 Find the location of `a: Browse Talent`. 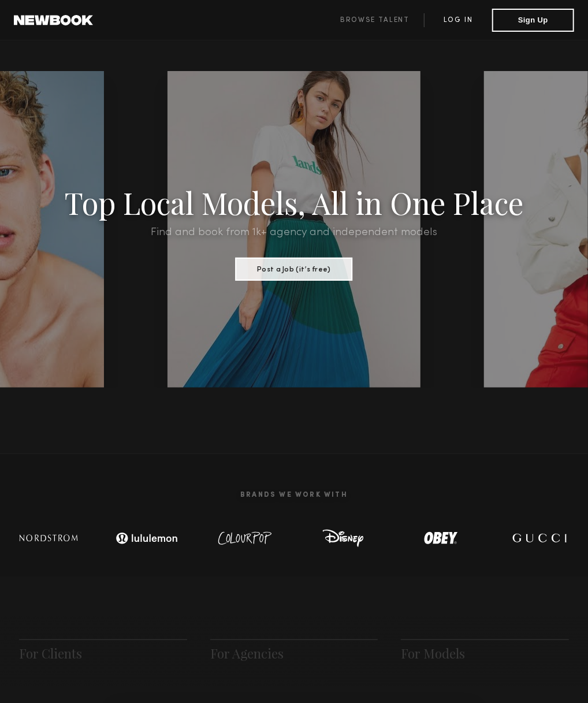

a: Browse Talent is located at coordinates (374, 20).